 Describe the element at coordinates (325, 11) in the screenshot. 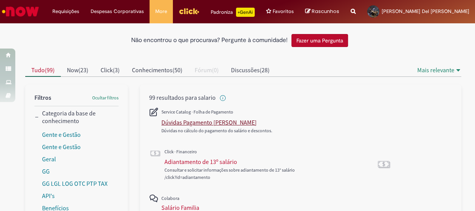

I see `span: Rascunhos` at that location.